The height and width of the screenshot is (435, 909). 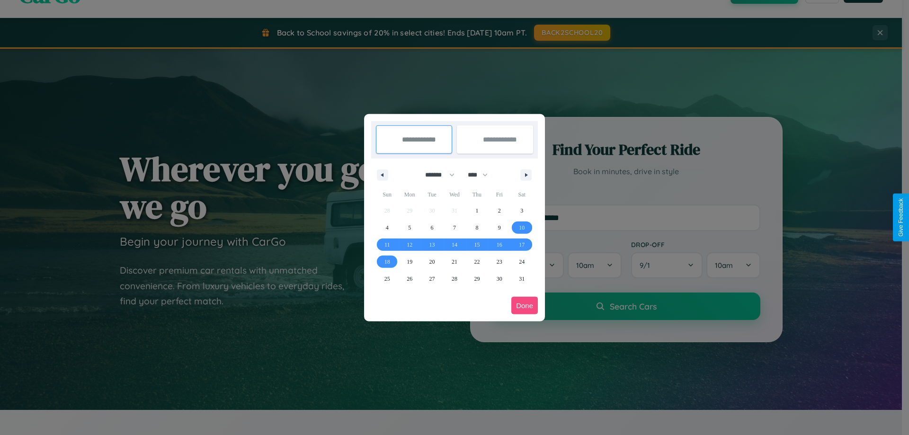 What do you see at coordinates (525, 305) in the screenshot?
I see `button: Done` at bounding box center [525, 305].